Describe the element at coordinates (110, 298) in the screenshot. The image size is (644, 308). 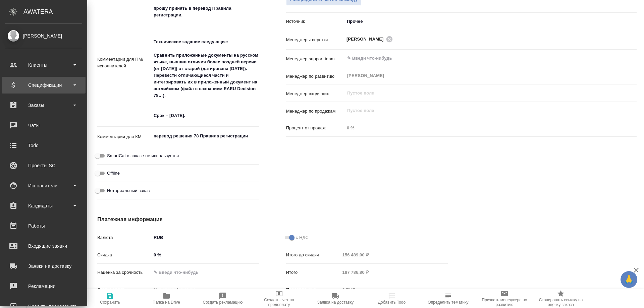
I see `button: Сохранить` at that location.